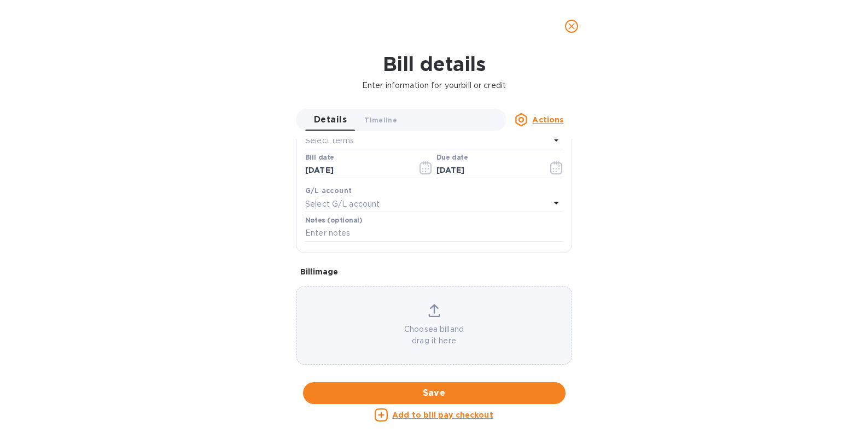 The image size is (868, 439). What do you see at coordinates (330, 140) in the screenshot?
I see `p: Select terms` at bounding box center [330, 140].